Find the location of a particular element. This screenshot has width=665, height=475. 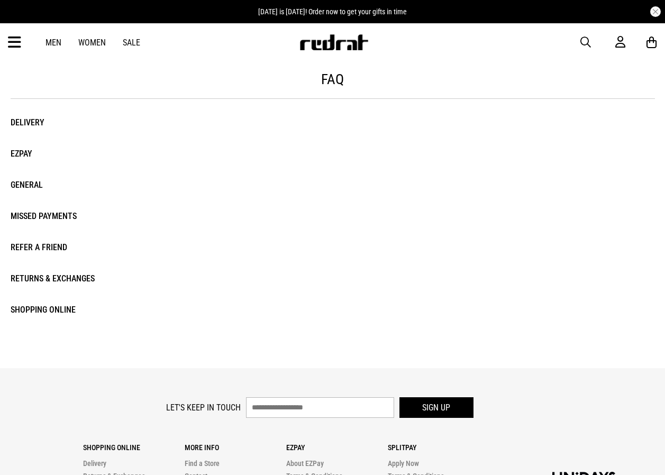

li: General is located at coordinates (67, 185).